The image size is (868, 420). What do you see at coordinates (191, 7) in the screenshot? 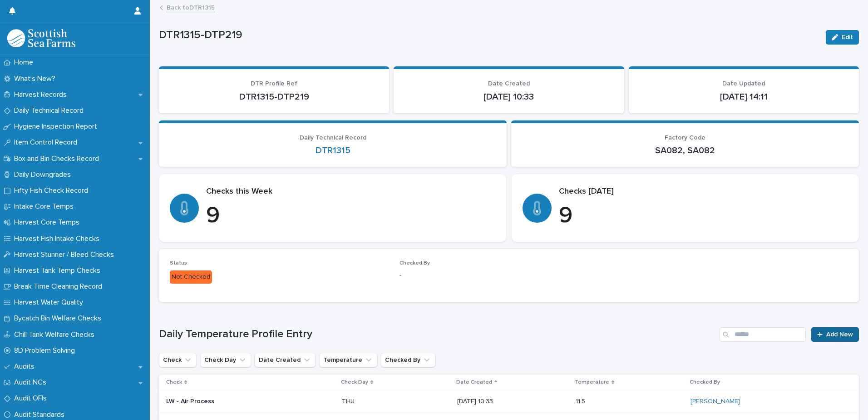
I see `a: Back toDTR1315` at bounding box center [191, 7].